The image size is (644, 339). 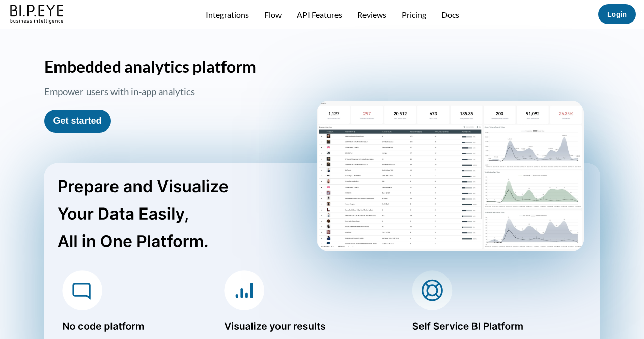 What do you see at coordinates (319, 14) in the screenshot?
I see `a: API Features` at bounding box center [319, 14].